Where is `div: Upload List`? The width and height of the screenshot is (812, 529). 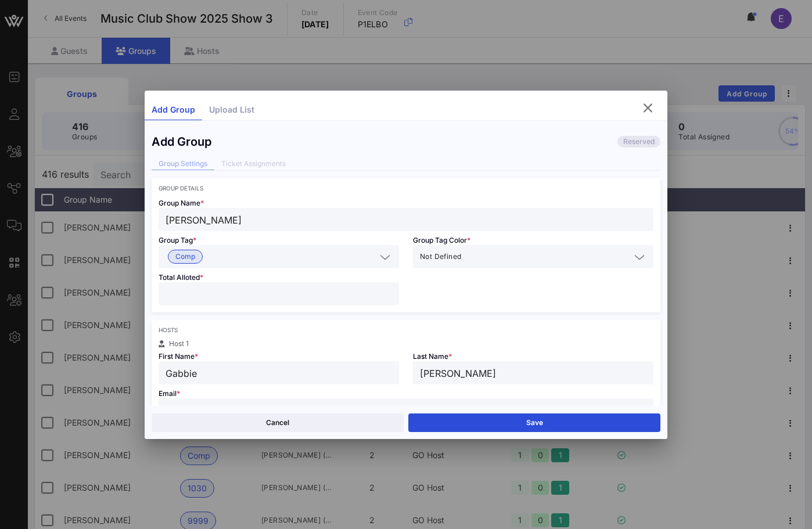
div: Upload List is located at coordinates (232, 110).